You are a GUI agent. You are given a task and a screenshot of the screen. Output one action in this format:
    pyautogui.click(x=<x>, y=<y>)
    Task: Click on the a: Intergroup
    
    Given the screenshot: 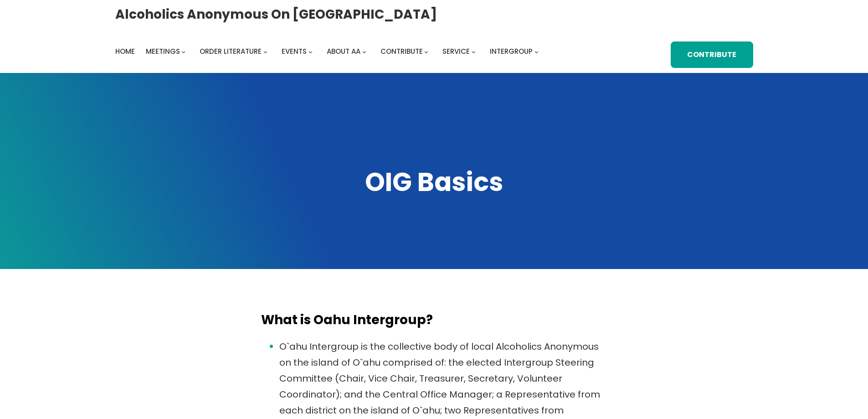 What is the action you would take?
    pyautogui.click(x=511, y=51)
    